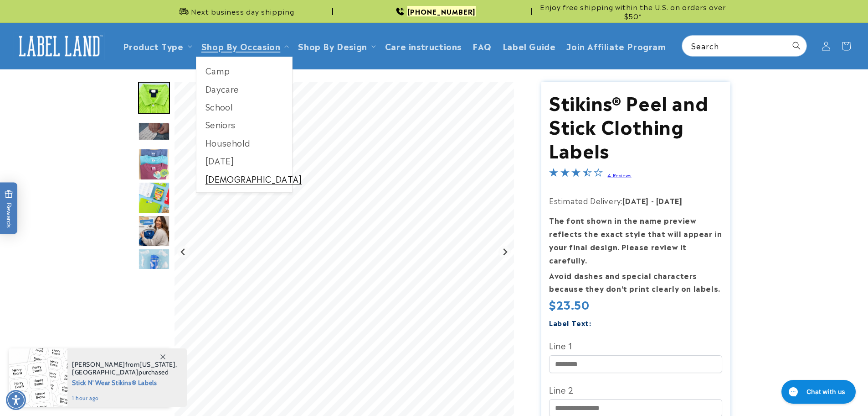 This screenshot has width=868, height=416. What do you see at coordinates (124, 369) in the screenshot?
I see `span: from , purchased` at bounding box center [124, 369].